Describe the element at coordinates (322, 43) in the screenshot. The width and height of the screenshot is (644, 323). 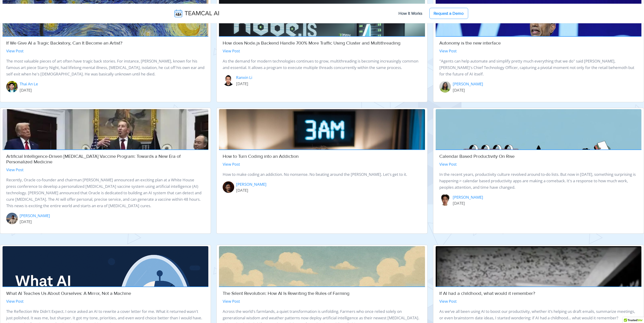
I see `h5: How does Node.js Backend Handle 700% More Traffic Using Cluster and Multithreading` at that location.